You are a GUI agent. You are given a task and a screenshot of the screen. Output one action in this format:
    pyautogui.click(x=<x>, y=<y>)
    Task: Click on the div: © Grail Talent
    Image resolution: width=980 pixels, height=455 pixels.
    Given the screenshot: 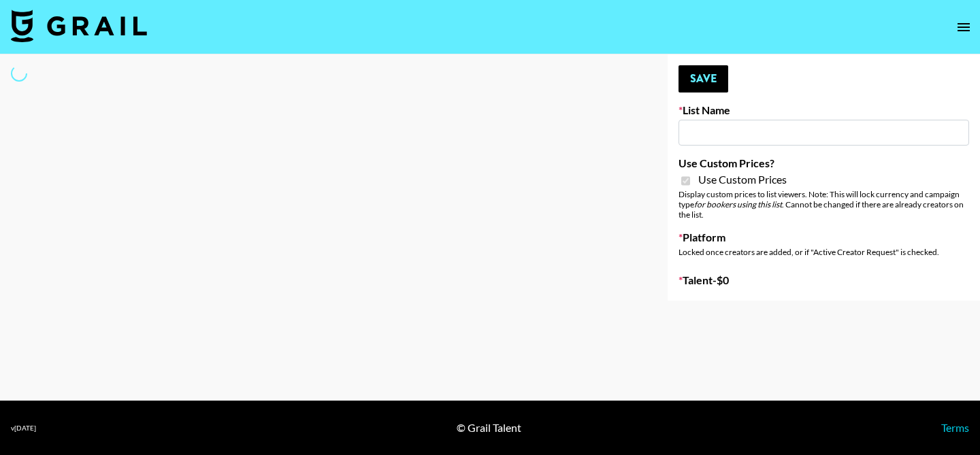 What is the action you would take?
    pyautogui.click(x=489, y=428)
    